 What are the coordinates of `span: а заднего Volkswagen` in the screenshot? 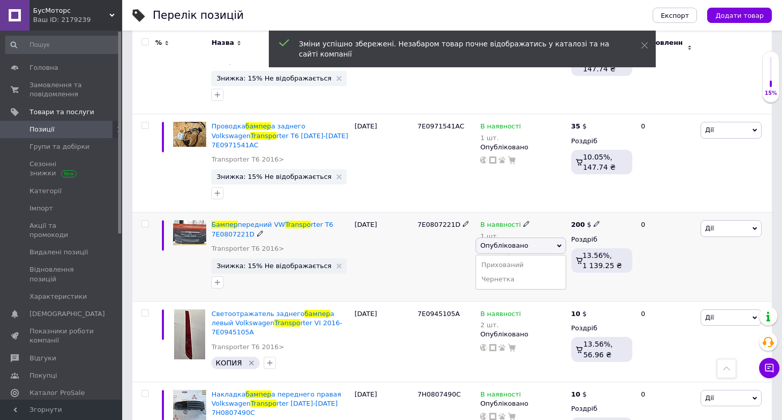 It's located at (258, 130).